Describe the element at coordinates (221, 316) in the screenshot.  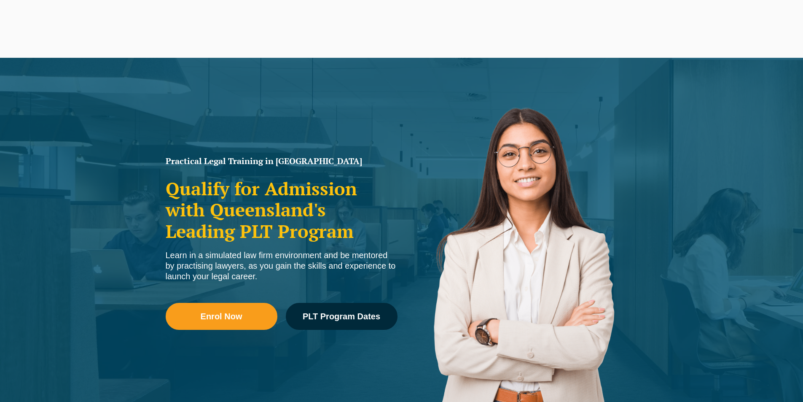
I see `span: Enrol Now` at that location.